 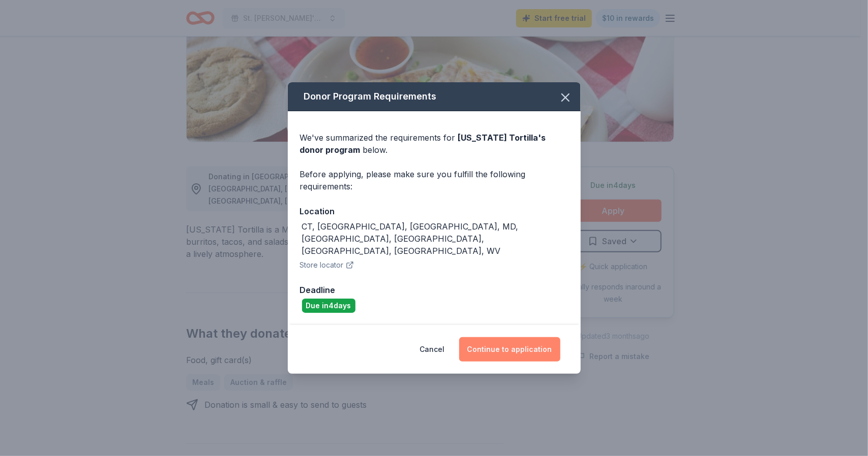 I want to click on div: We've summarized the requirements for below., so click(x=434, y=143).